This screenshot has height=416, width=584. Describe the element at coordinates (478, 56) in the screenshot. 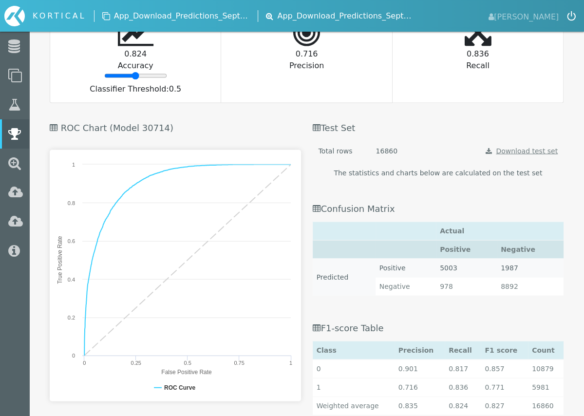

I see `div: Recall` at that location.